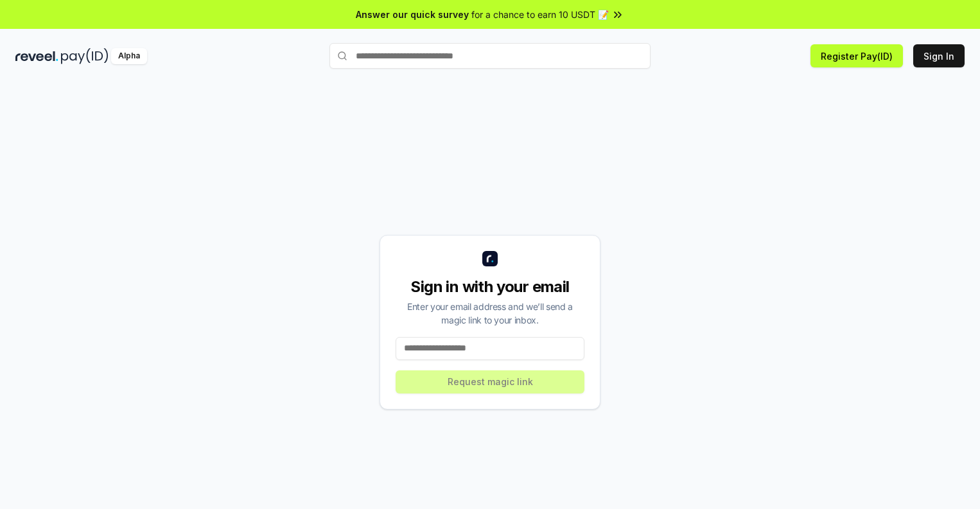 Image resolution: width=980 pixels, height=509 pixels. Describe the element at coordinates (857, 56) in the screenshot. I see `button: Register Pay(ID)` at that location.